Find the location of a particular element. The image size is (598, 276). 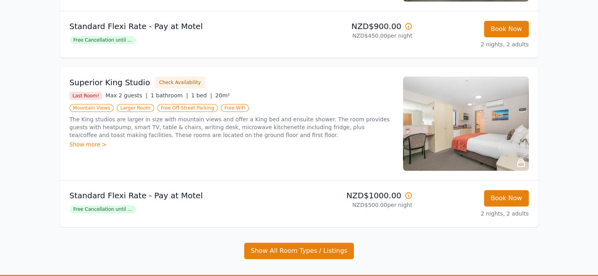

p: NZD$500.00 per night is located at coordinates (357, 205).